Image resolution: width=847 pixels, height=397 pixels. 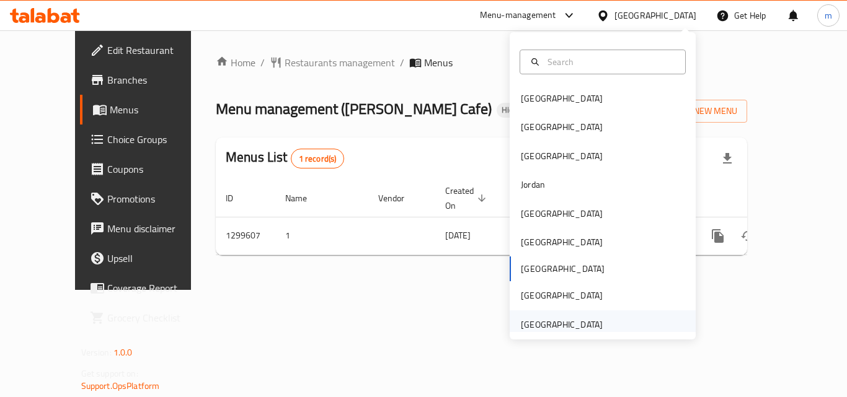 I want to click on span: Edit Restaurant, so click(x=157, y=50).